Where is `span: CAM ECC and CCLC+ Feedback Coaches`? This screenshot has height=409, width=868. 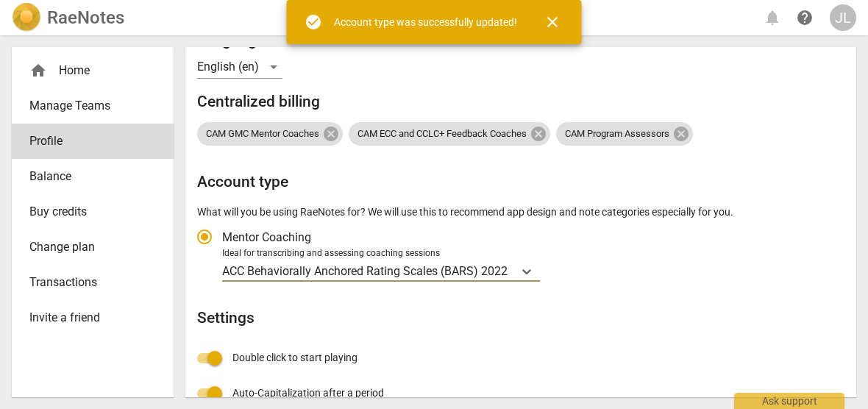
span: CAM ECC and CCLC+ Feedback Coaches is located at coordinates (442, 133).